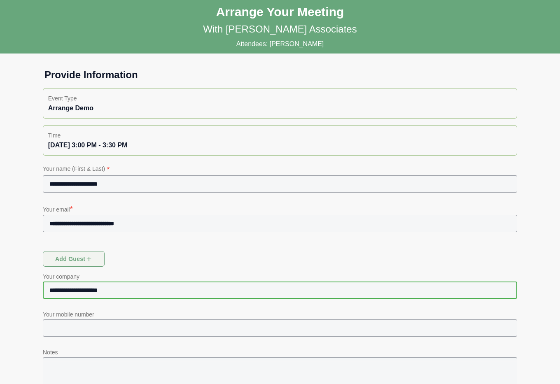 This screenshot has width=560, height=384. Describe the element at coordinates (280, 75) in the screenshot. I see `h1: Provide Information` at that location.